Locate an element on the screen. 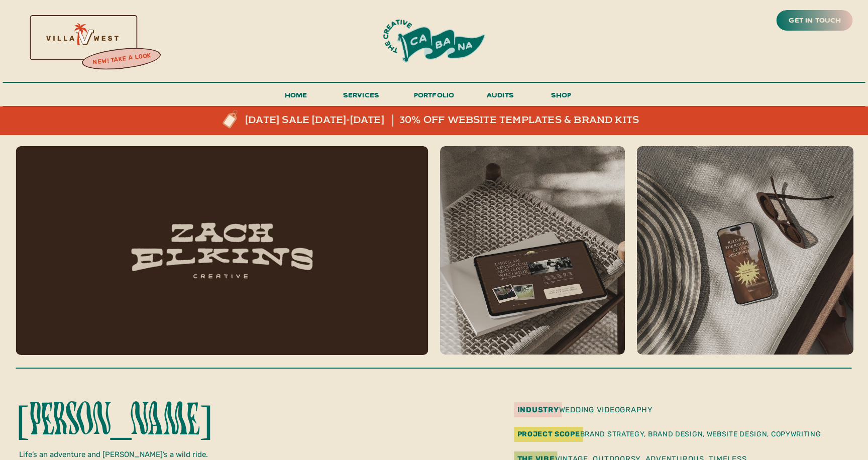 The width and height of the screenshot is (868, 460). b: Project Scope is located at coordinates (548, 434).